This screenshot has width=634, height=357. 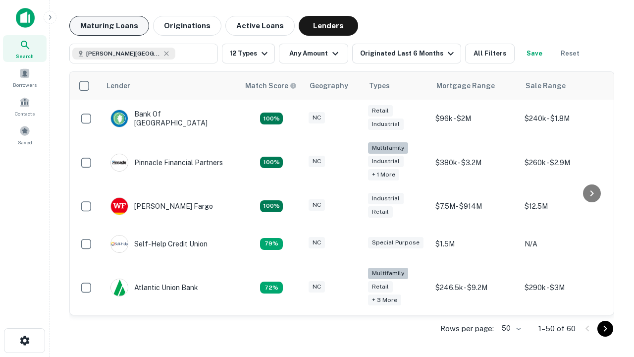 What do you see at coordinates (535, 54) in the screenshot?
I see `button: Save your search to get updates of matches that match your search criteria.` at bounding box center [535, 54].